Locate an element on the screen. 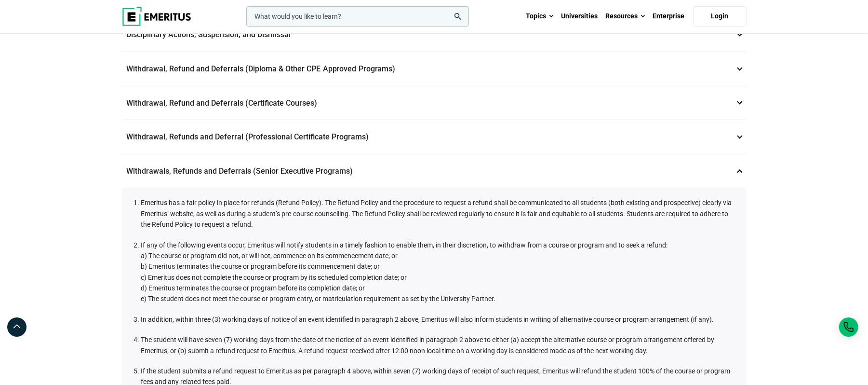  span: a) The course or program did not, or will not, commence on its commencement date; or is located at coordinates (269, 256).